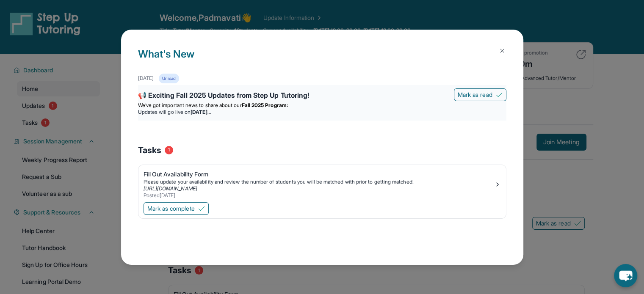  What do you see at coordinates (176, 208) in the screenshot?
I see `button: Mark as complete` at bounding box center [176, 208].